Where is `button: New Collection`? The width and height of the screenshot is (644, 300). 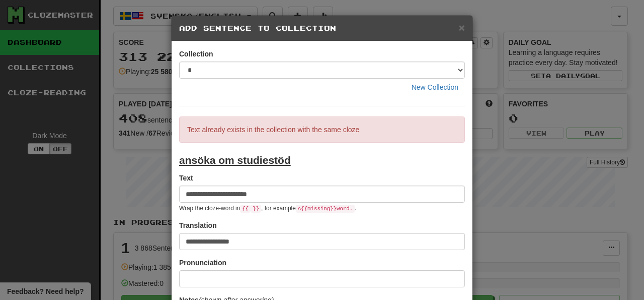 button: New Collection is located at coordinates (435, 87).